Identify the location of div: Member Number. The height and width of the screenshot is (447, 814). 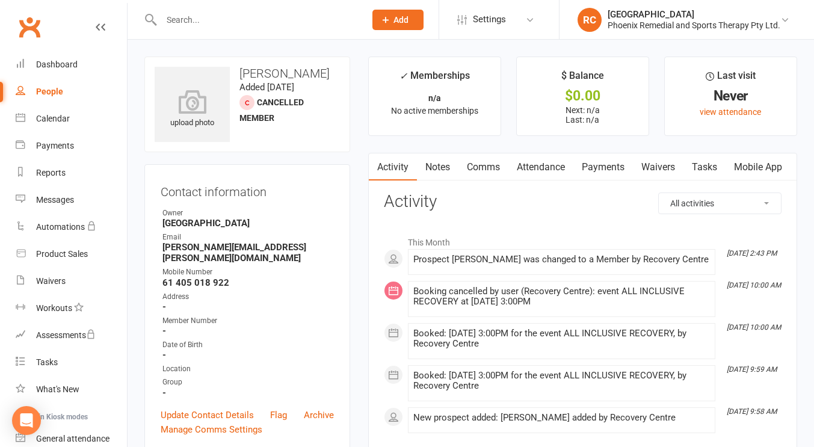
(248, 321).